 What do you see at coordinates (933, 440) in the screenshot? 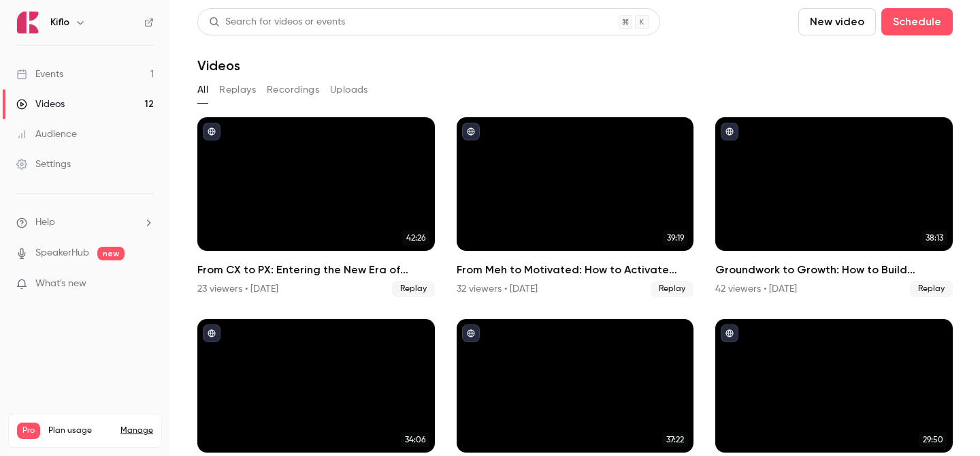
I see `span: 29:50` at bounding box center [933, 440].